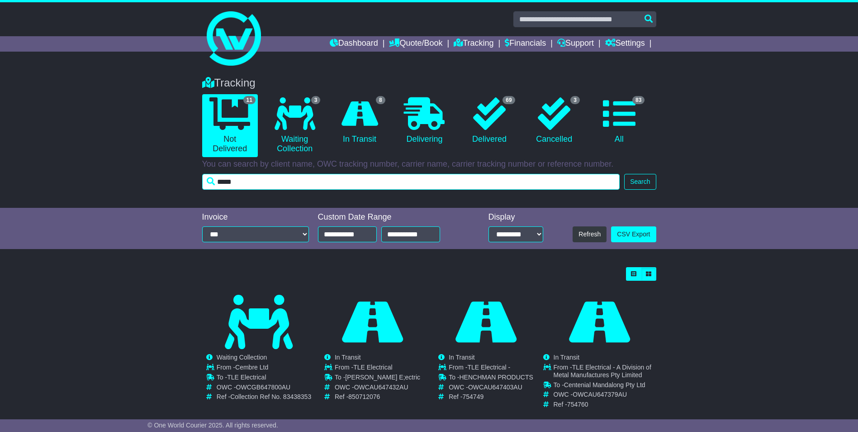 This screenshot has height=432, width=858. What do you see at coordinates (603, 371) in the screenshot?
I see `span: TLE Electrical - A Division of Metal Manufactures Pty Limited` at bounding box center [603, 371].